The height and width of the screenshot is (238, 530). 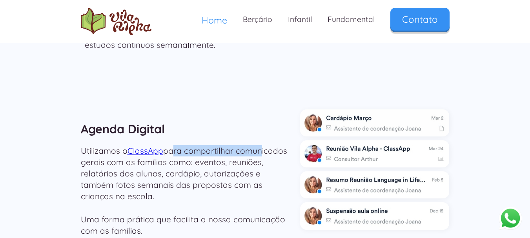 What do you see at coordinates (214, 20) in the screenshot?
I see `a: Home` at bounding box center [214, 20].